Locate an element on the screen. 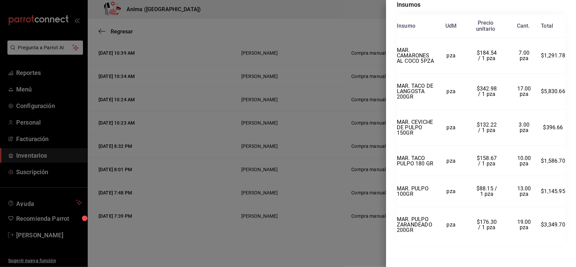  span: $3,349.70 is located at coordinates (553, 224).